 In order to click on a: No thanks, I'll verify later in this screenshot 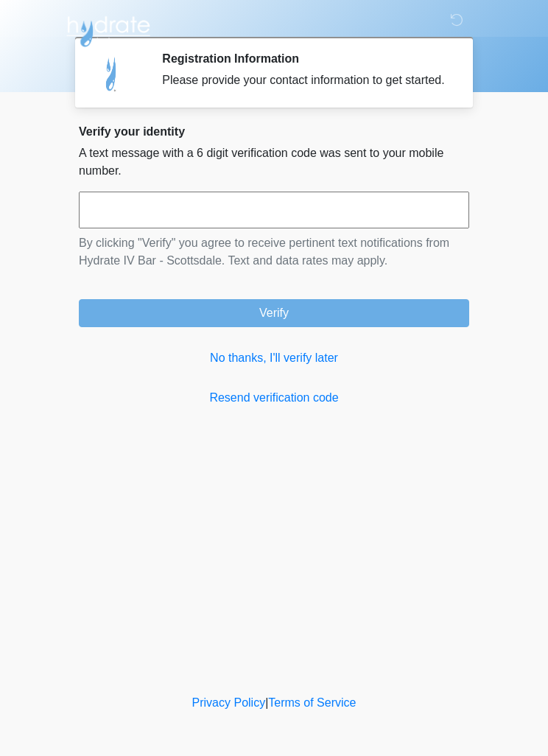, I will do `click(274, 358)`.